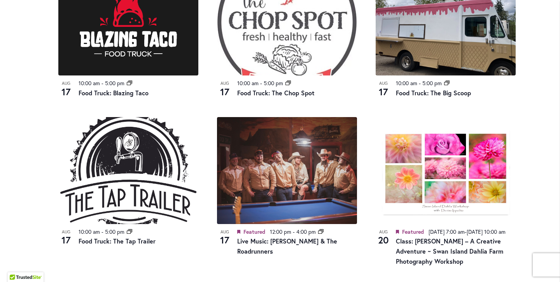 The width and height of the screenshot is (560, 282). I want to click on a: Food Truck: The Tap Trailer, so click(117, 241).